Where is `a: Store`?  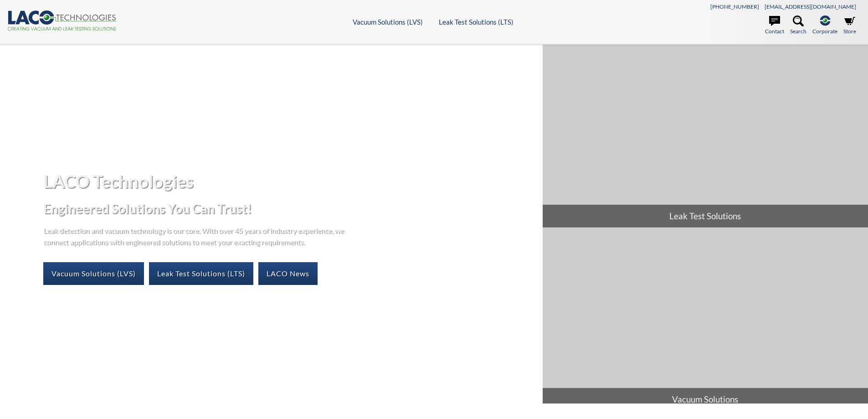
a: Store is located at coordinates (849, 26).